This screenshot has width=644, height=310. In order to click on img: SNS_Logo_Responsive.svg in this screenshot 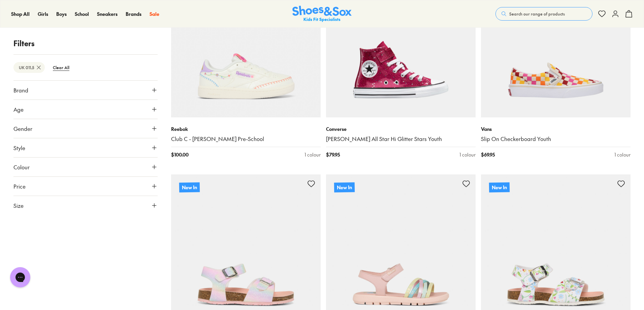, I will do `click(322, 14)`.